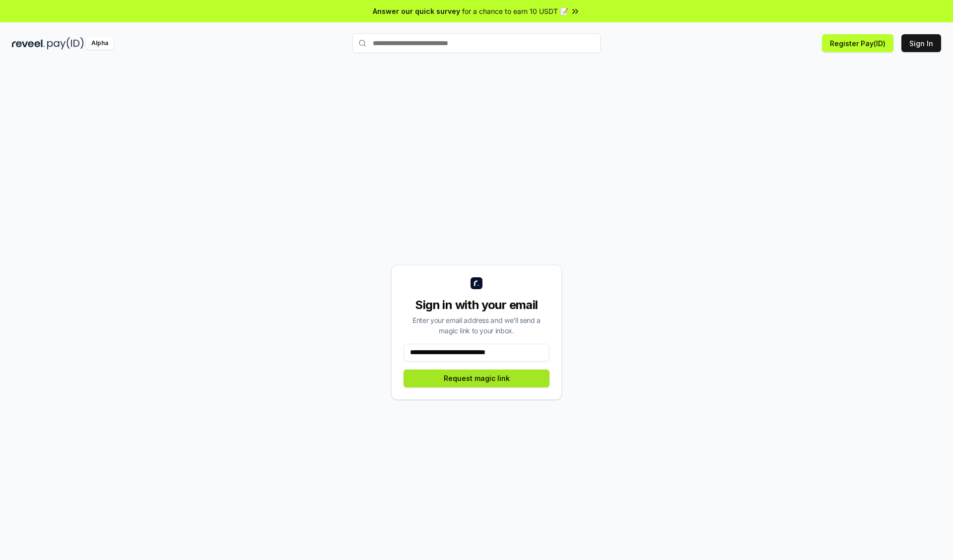 The image size is (953, 560). What do you see at coordinates (100, 43) in the screenshot?
I see `div: Alpha` at bounding box center [100, 43].